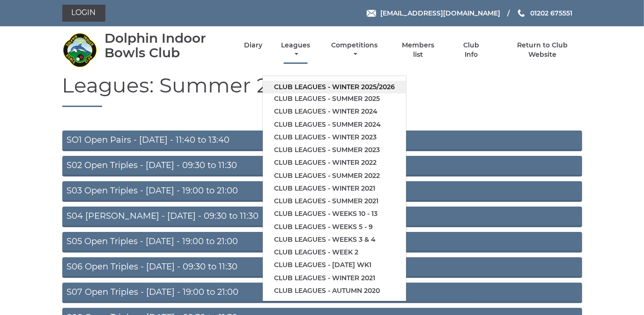  I want to click on a: Club leagues - Summer 2025, so click(334, 99).